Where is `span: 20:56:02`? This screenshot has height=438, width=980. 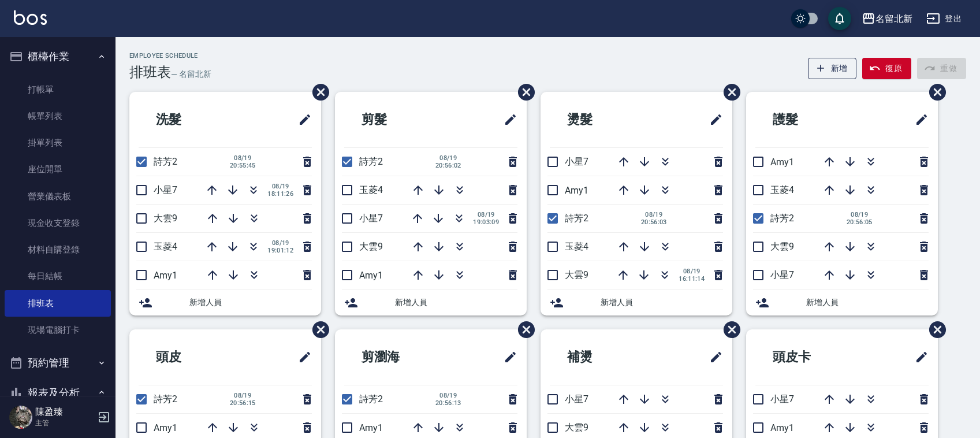
span: 20:56:02 is located at coordinates (448, 165).